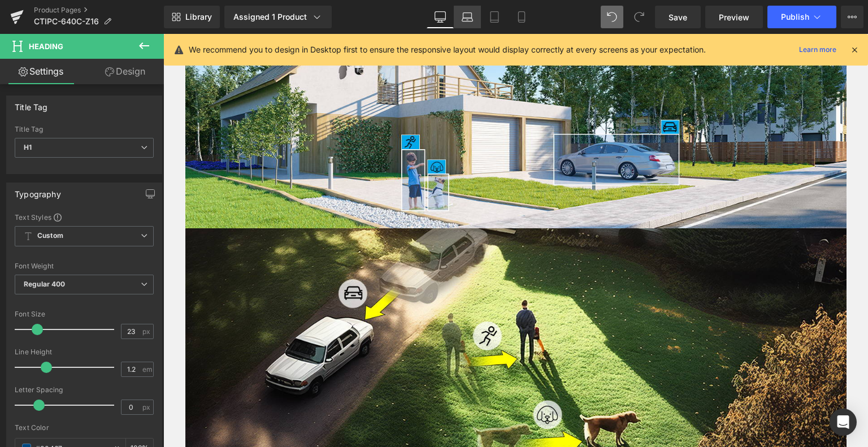 This screenshot has width=868, height=447. What do you see at coordinates (84, 428) in the screenshot?
I see `div: Text Color` at bounding box center [84, 428].